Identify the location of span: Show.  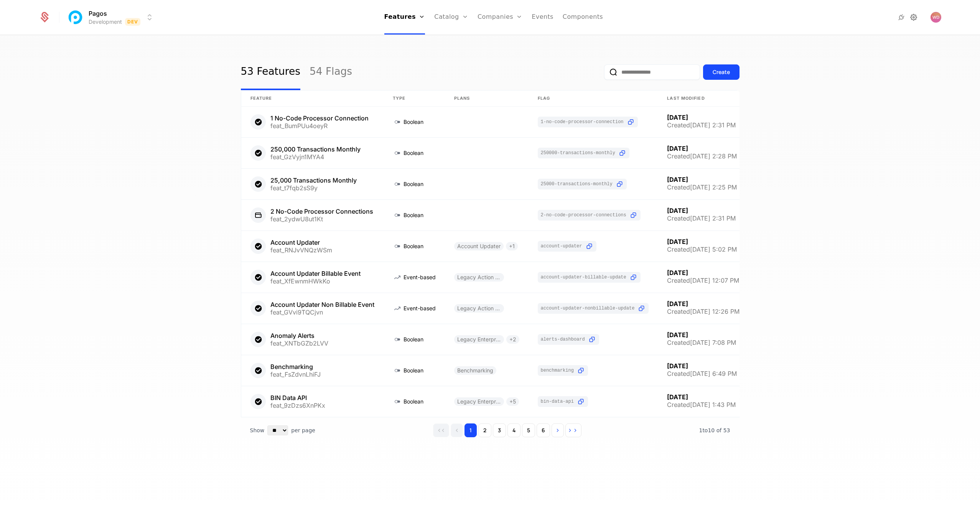
(257, 430).